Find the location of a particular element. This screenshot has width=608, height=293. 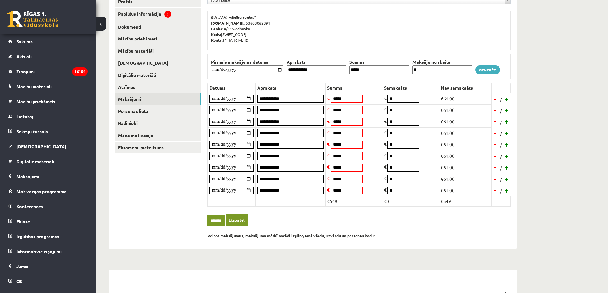

a: Konferences is located at coordinates (48, 207).